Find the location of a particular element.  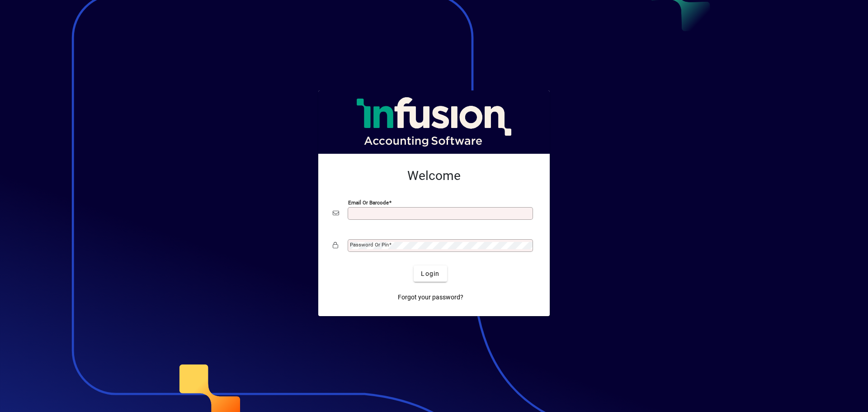

a: Forgot your password? is located at coordinates (430, 297).